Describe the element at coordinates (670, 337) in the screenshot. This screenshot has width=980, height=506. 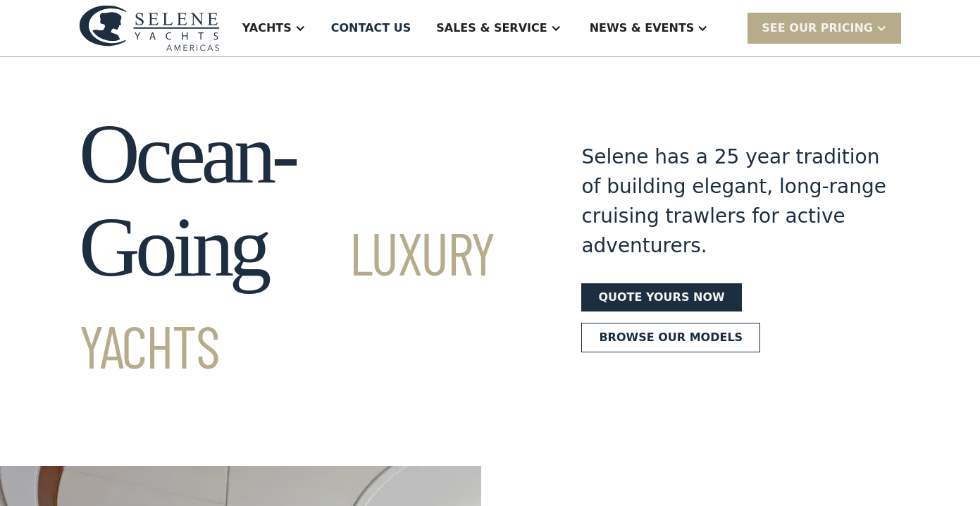
I see `a: Browse our models` at that location.